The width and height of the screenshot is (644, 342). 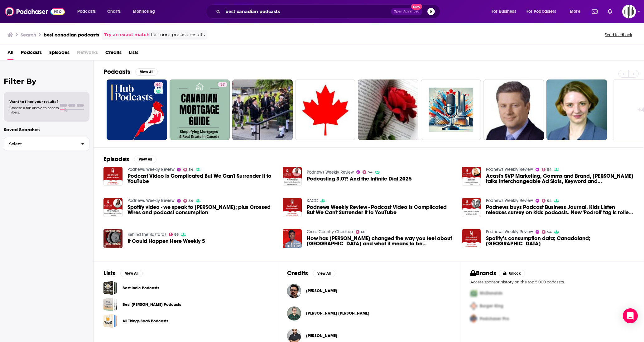 What do you see at coordinates (134, 54) in the screenshot?
I see `span: Lists` at bounding box center [134, 54].